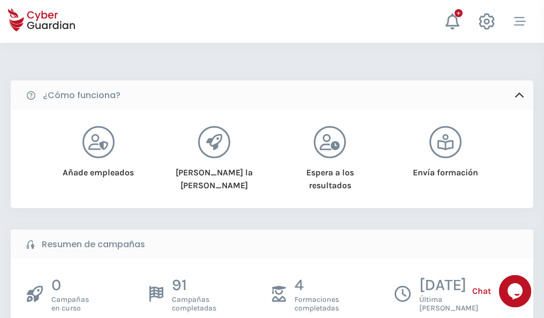 Image resolution: width=544 pixels, height=318 pixels. What do you see at coordinates (70, 304) in the screenshot?
I see `span: Campañas en curso` at bounding box center [70, 304].